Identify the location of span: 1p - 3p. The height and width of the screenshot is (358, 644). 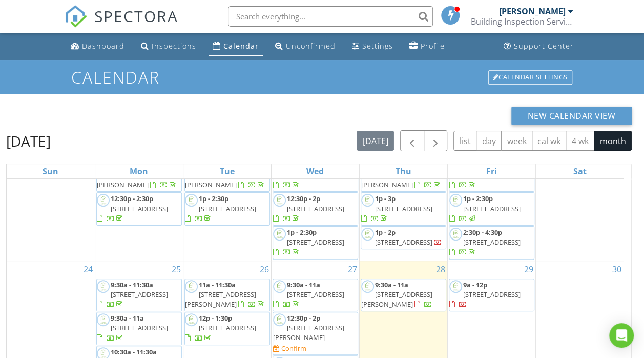
(385, 198).